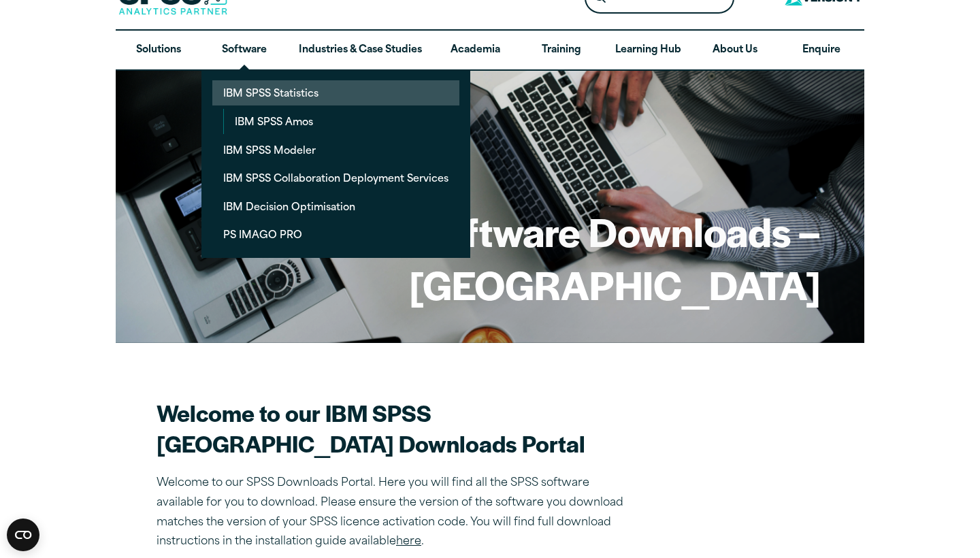 The image size is (980, 558). What do you see at coordinates (408, 542) in the screenshot?
I see `a: here` at bounding box center [408, 542].